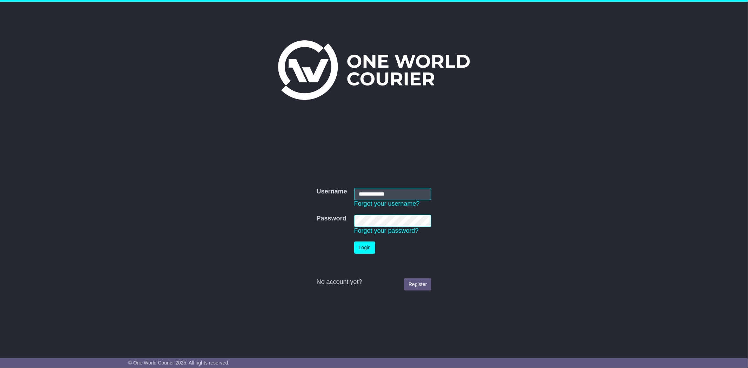 The width and height of the screenshot is (748, 368). What do you see at coordinates (387, 204) in the screenshot?
I see `a: Forgot your username?` at bounding box center [387, 204].